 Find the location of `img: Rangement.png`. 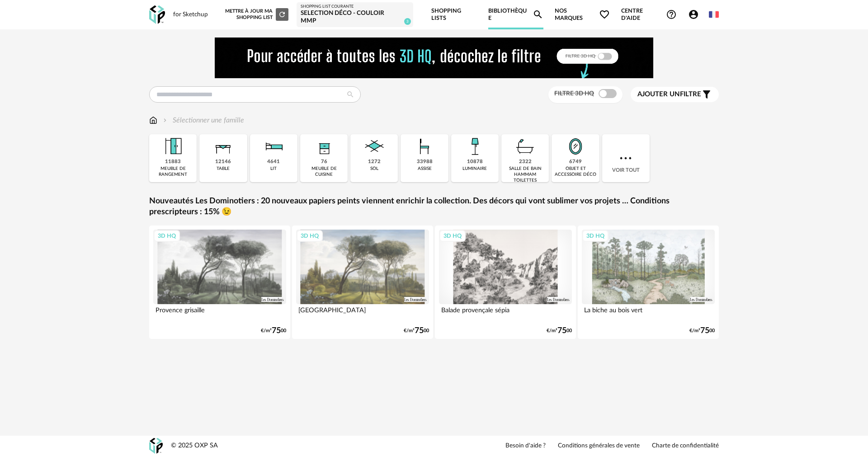

img: Rangement.png is located at coordinates (324, 146).